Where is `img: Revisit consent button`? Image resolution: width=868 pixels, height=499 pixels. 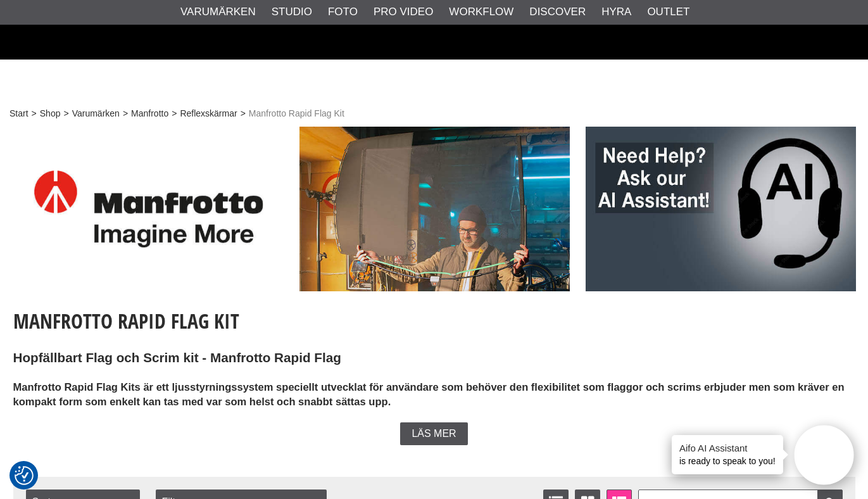 img: Revisit consent button is located at coordinates (24, 475).